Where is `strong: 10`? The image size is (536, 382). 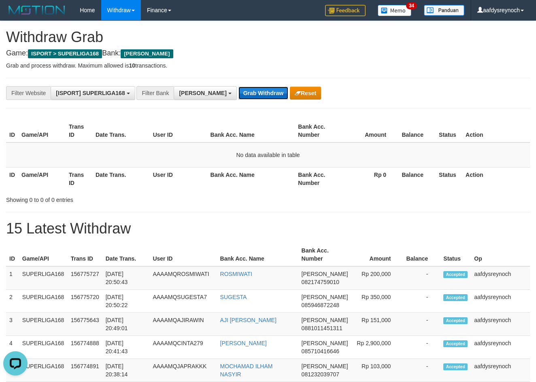 strong: 10 is located at coordinates (132, 66).